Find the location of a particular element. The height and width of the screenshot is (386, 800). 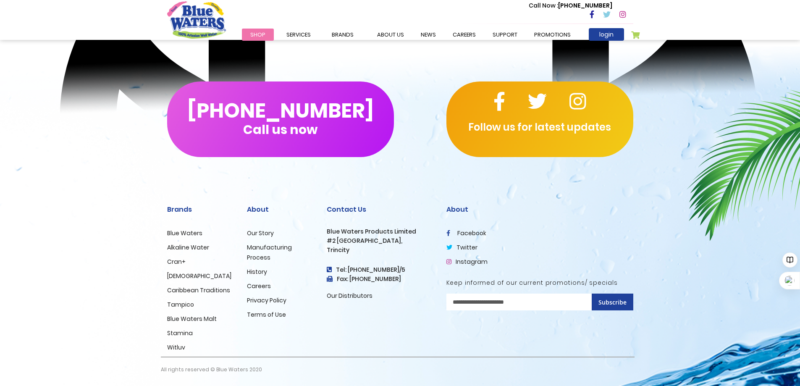

span: Services is located at coordinates (299, 34).